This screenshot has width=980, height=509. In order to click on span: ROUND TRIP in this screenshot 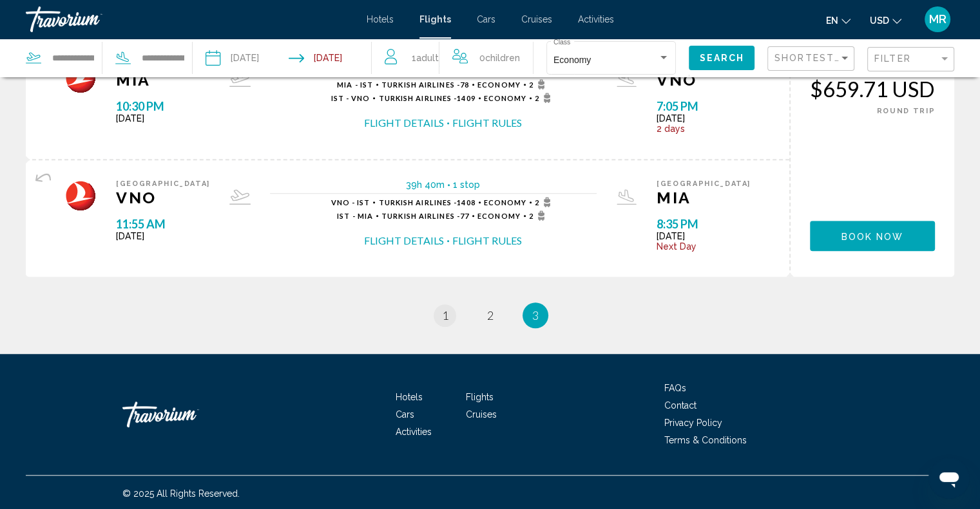, I will do `click(906, 110)`.